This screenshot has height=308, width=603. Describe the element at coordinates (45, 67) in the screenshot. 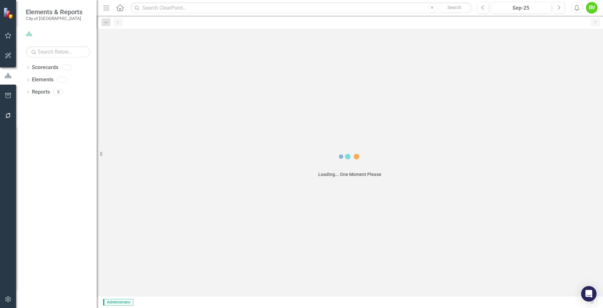

I see `a: Scorecards` at that location.